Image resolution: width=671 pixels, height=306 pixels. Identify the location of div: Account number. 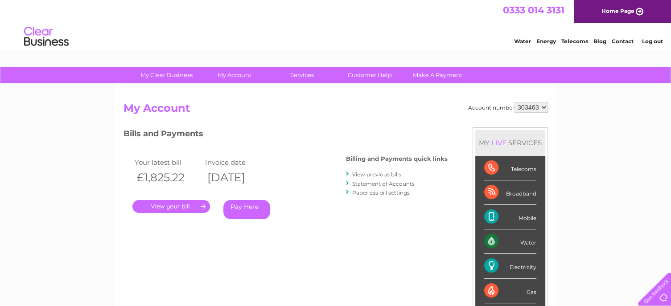
(508, 107).